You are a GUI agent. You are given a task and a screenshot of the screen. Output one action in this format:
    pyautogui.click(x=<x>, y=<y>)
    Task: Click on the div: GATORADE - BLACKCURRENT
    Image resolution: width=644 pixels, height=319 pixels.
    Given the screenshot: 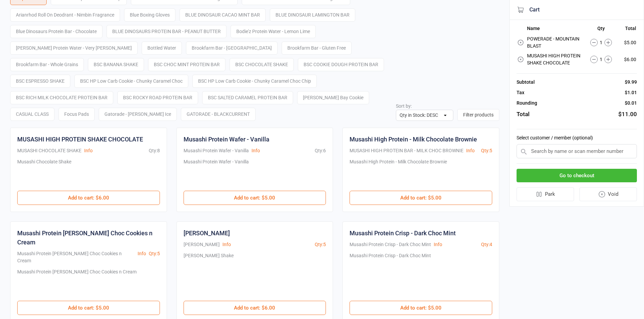 What is the action you would take?
    pyautogui.click(x=218, y=114)
    